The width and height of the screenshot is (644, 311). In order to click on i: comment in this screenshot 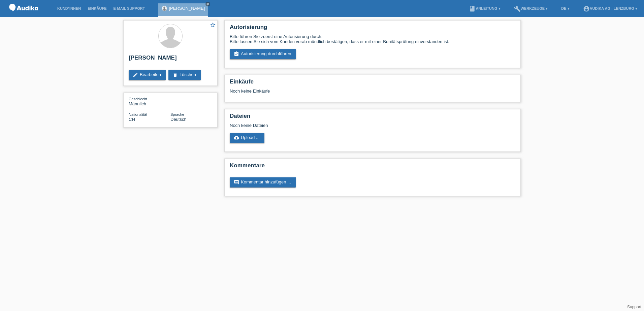, I will do `click(236, 182)`.